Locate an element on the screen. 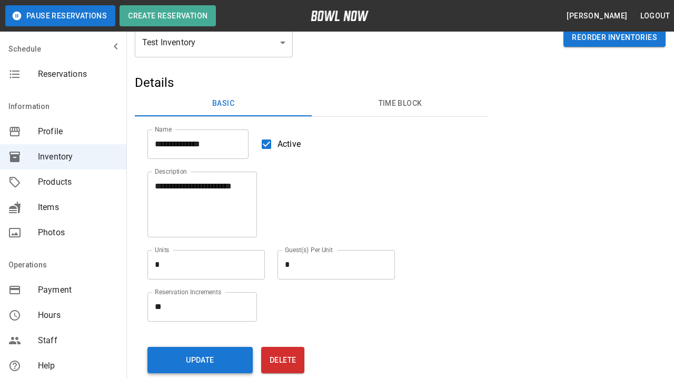 Image resolution: width=674 pixels, height=379 pixels. button: Delete is located at coordinates (283, 360).